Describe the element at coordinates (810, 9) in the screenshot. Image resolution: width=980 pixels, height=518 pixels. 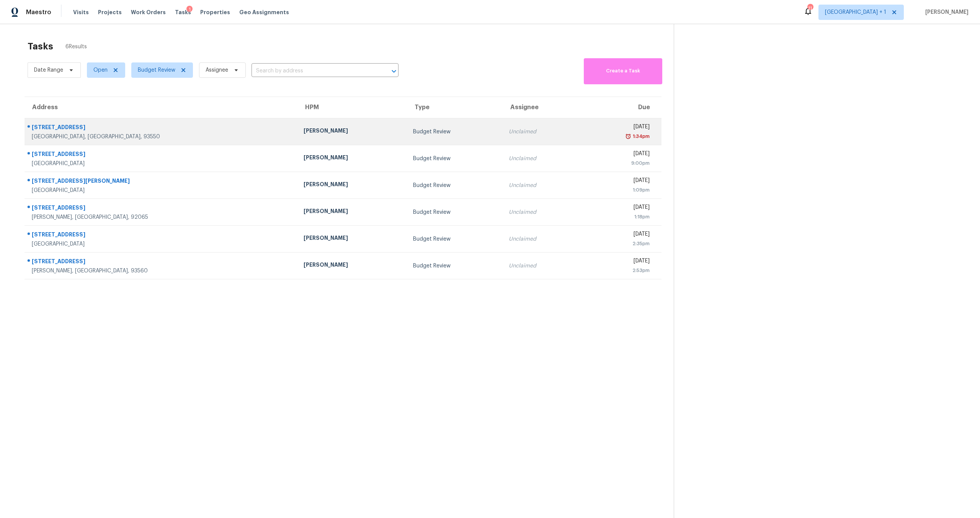
I see `div: 11` at that location.